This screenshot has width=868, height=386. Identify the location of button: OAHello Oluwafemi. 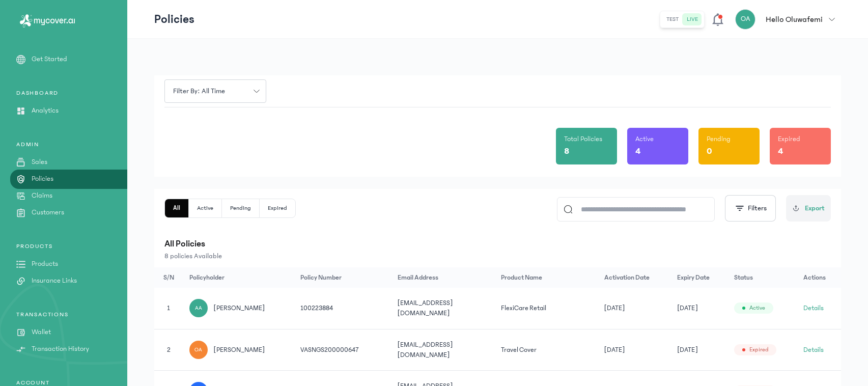
(788, 19).